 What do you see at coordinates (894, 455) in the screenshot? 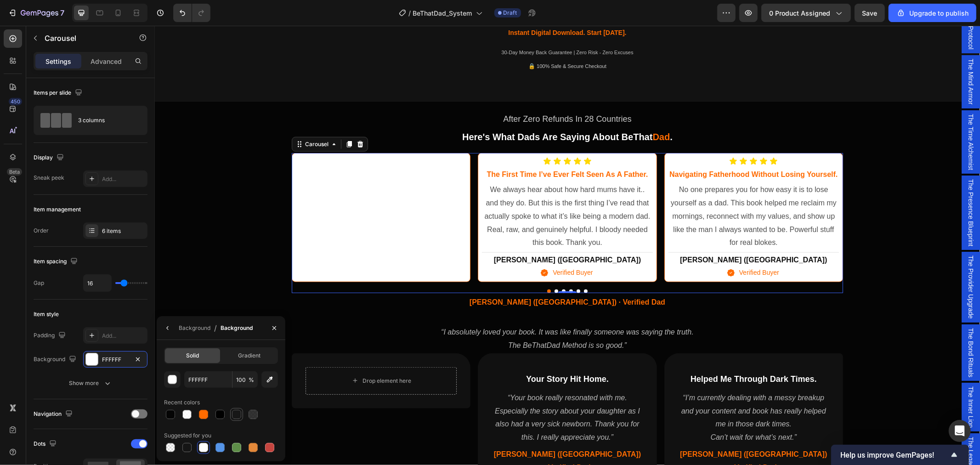
I see `span: Help us improve GemPages!` at bounding box center [894, 455].